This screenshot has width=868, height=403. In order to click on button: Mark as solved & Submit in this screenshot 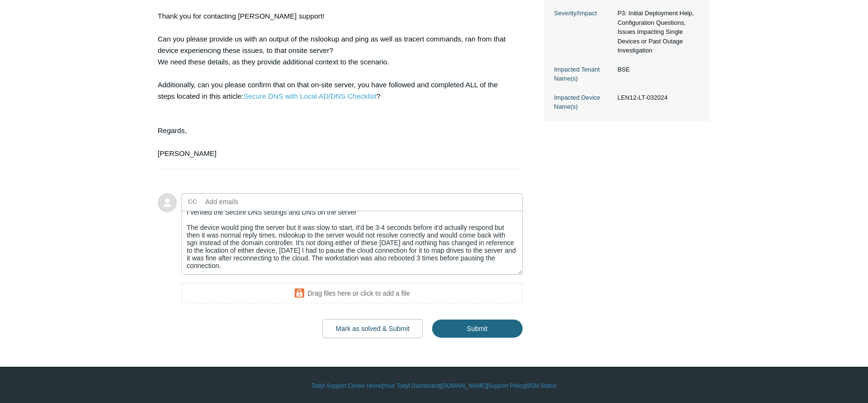, I will do `click(373, 328)`.